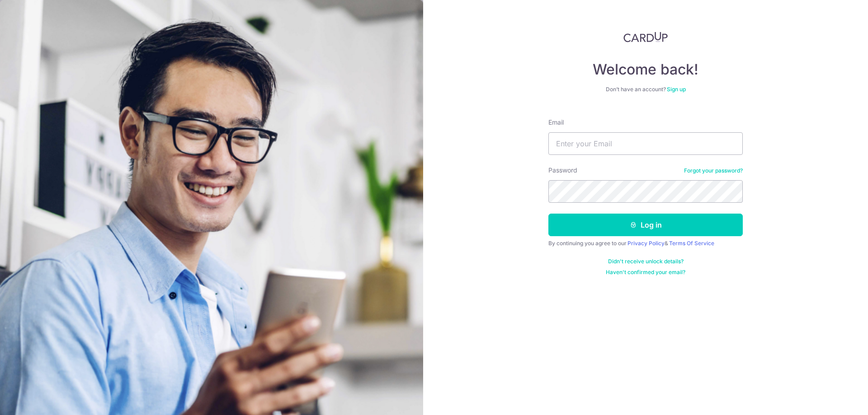 The height and width of the screenshot is (415, 868). What do you see at coordinates (645, 144) in the screenshot?
I see `input: Enter your Email` at bounding box center [645, 144].